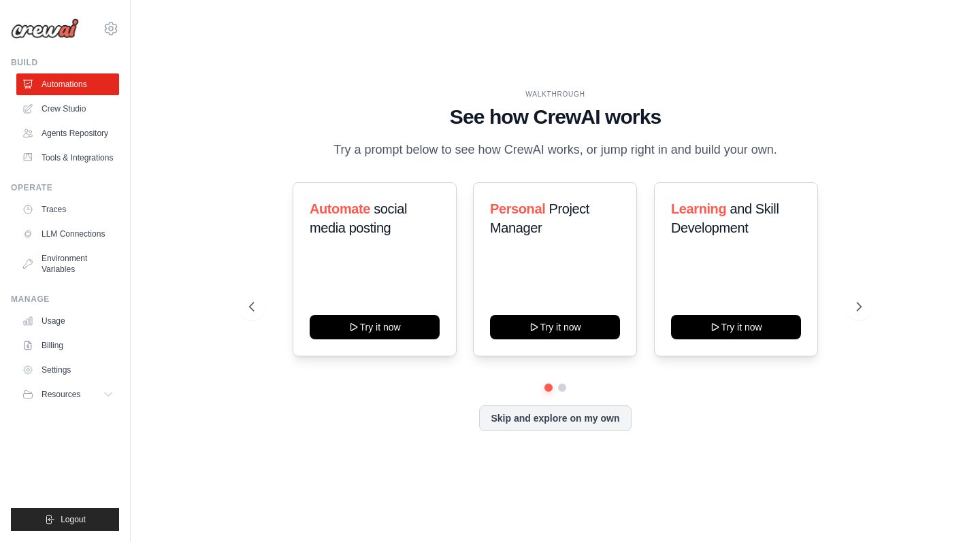 This screenshot has height=542, width=980. What do you see at coordinates (45, 29) in the screenshot?
I see `img: Logo` at bounding box center [45, 29].